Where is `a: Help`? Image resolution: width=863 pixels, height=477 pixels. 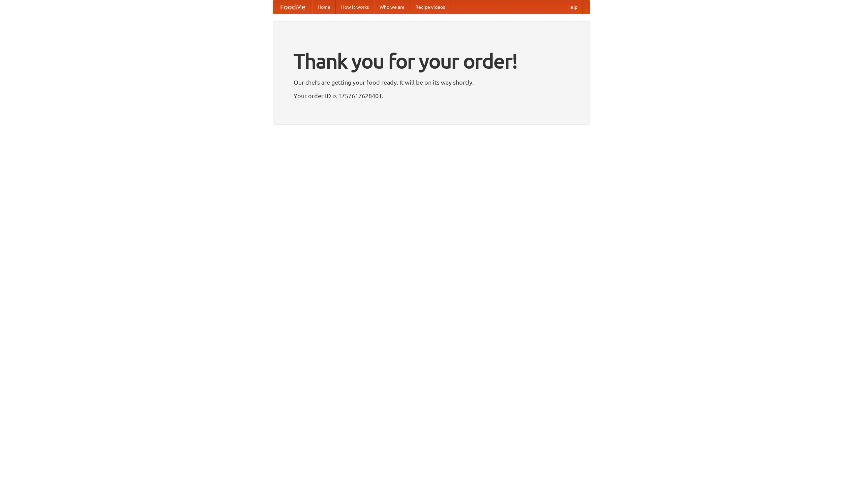 a: Help is located at coordinates (573, 7).